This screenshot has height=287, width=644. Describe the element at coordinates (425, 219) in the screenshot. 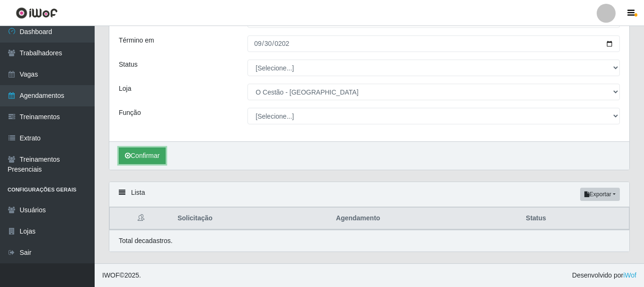

I see `th: Agendamento` at that location.